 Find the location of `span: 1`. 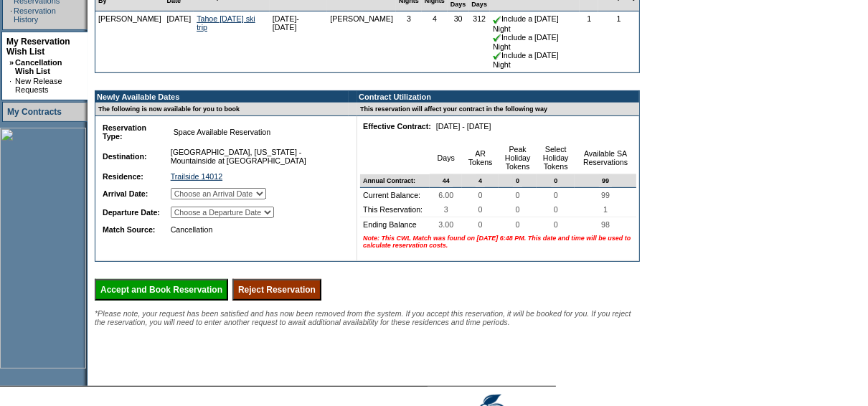

span: 1 is located at coordinates (606, 209).